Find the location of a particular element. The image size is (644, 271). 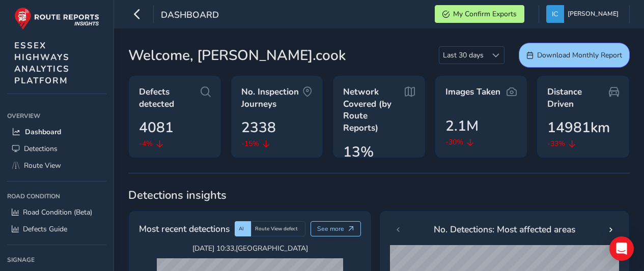

div: Road Condition is located at coordinates (56, 196).